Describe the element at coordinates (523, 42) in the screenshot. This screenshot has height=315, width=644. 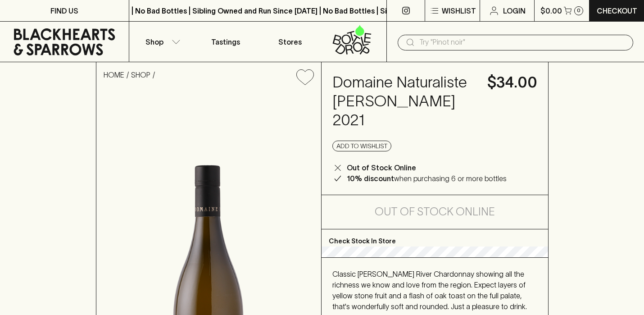
I see `input: Try "Pinot noir"` at that location.